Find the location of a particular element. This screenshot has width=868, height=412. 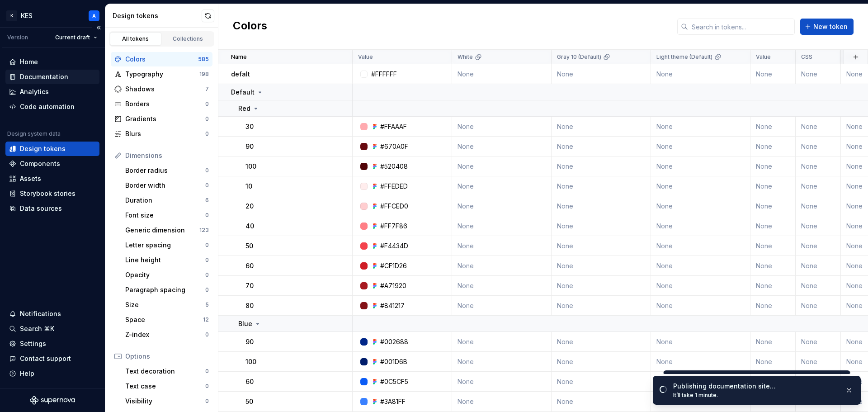

button: Help is located at coordinates (52, 374).